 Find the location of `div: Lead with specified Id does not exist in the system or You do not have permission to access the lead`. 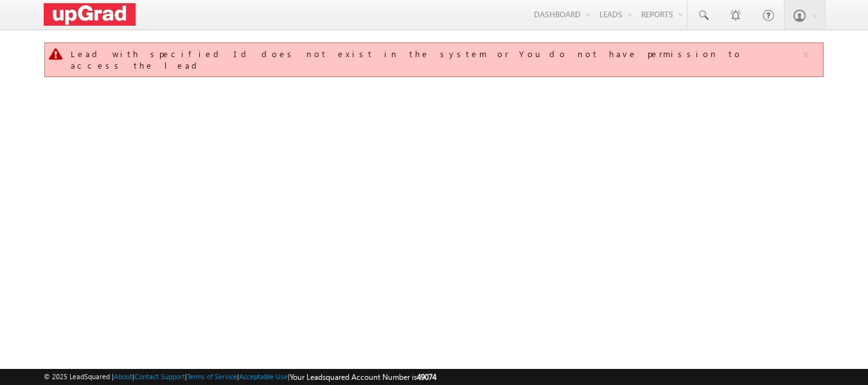

div: Lead with specified Id does not exist in the system or You do not have permission to access the lead is located at coordinates (435, 60).